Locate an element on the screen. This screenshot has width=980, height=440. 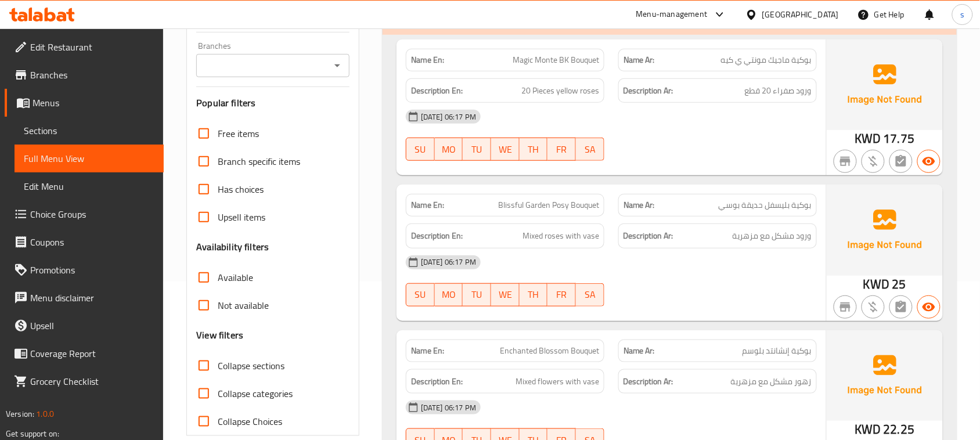
span: Full Menu View is located at coordinates (89, 159).